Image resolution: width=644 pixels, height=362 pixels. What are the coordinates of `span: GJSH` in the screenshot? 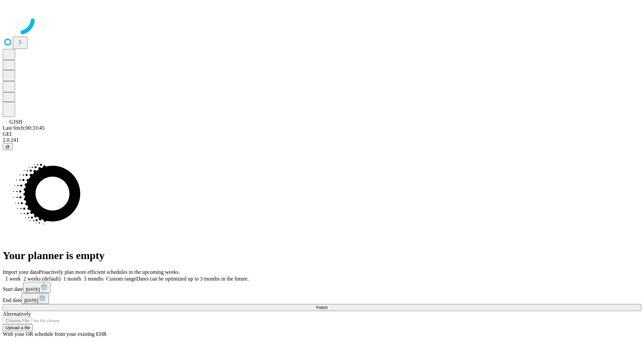 It's located at (16, 122).